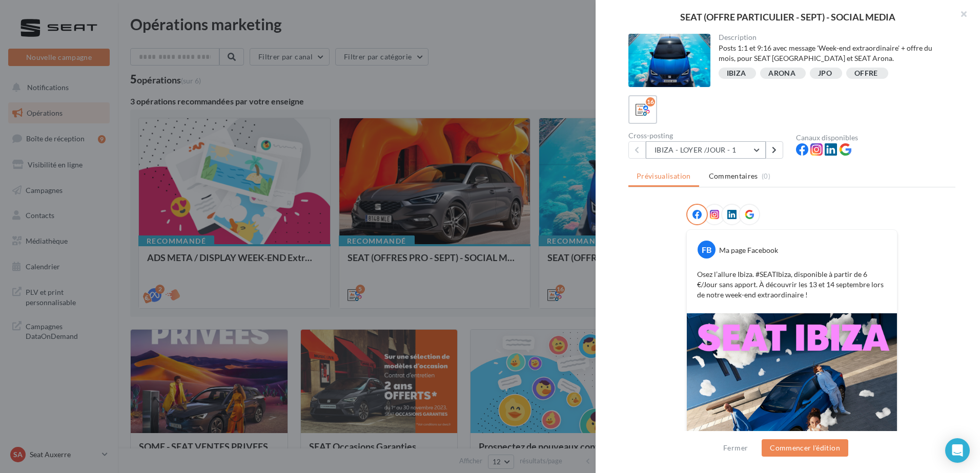 The width and height of the screenshot is (980, 473). I want to click on p: Osez l’allure Ibiza. #SEATIbiza, disponible à partir de 6 €/Jour sans apport. À découvrir les 13 ..., so click(792, 285).